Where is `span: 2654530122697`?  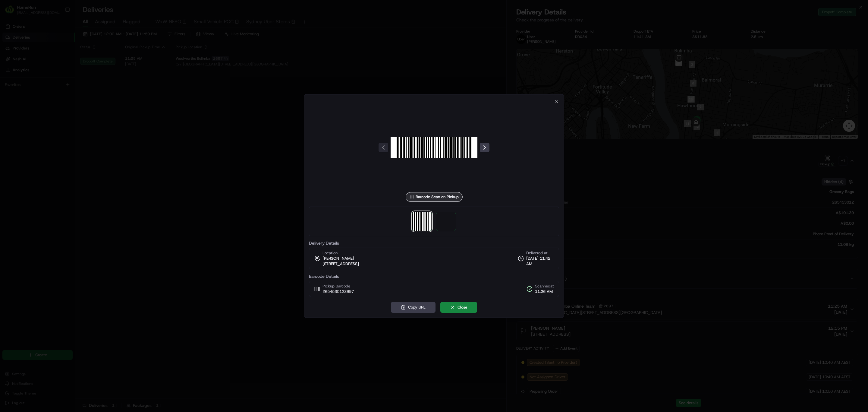 span: 2654530122697 is located at coordinates (338, 291).